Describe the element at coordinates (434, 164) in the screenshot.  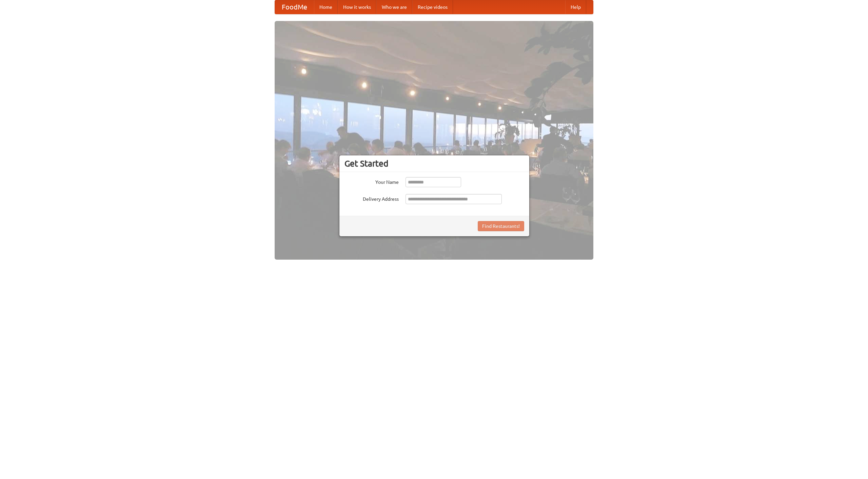
I see `h3: Get Started` at that location.